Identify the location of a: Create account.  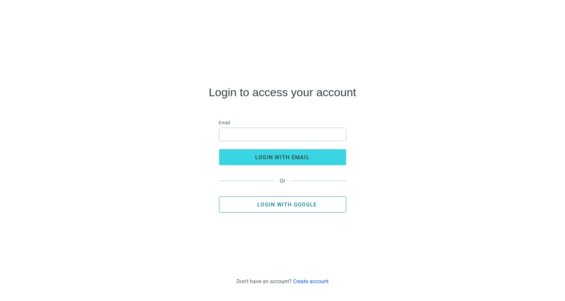
(311, 281).